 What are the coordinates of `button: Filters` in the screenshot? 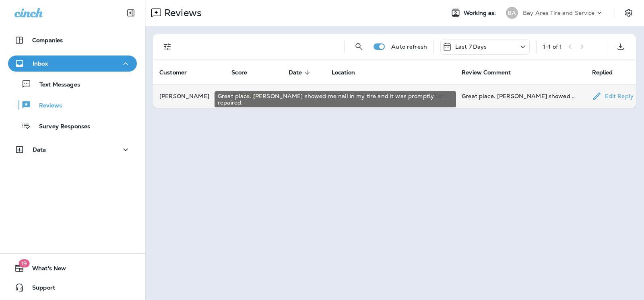 It's located at (167, 47).